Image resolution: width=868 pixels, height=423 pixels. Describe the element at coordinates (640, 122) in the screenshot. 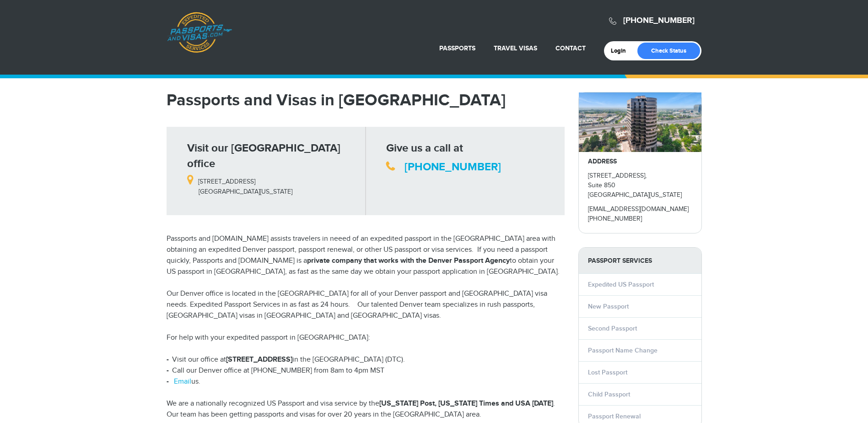

I see `img: passportsandvisas_denver_5251_dtc_parkway_-_28de80_-_029b8f063c7946511503b0bb3931d518761db640.jpg` at that location.